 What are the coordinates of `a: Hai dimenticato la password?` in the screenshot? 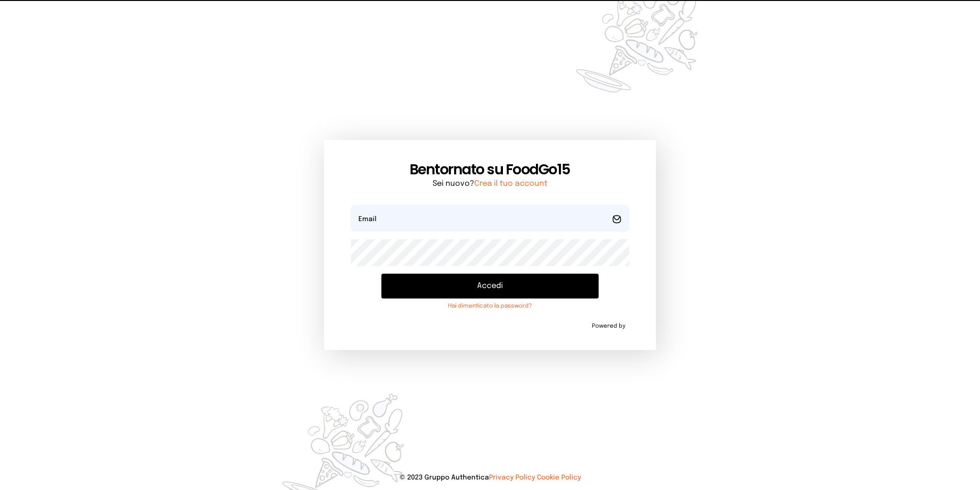 It's located at (490, 306).